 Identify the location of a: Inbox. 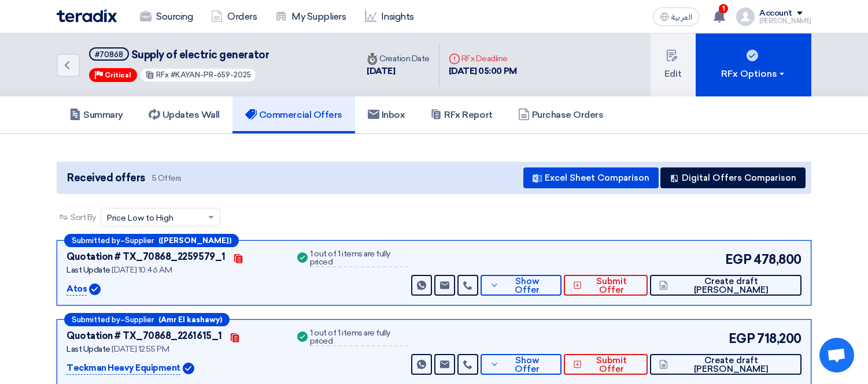
(386, 115).